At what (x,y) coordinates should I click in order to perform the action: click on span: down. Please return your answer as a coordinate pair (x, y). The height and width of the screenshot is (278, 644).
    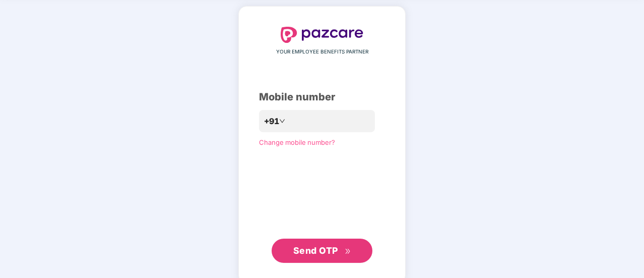
    Looking at the image, I should click on (282, 121).